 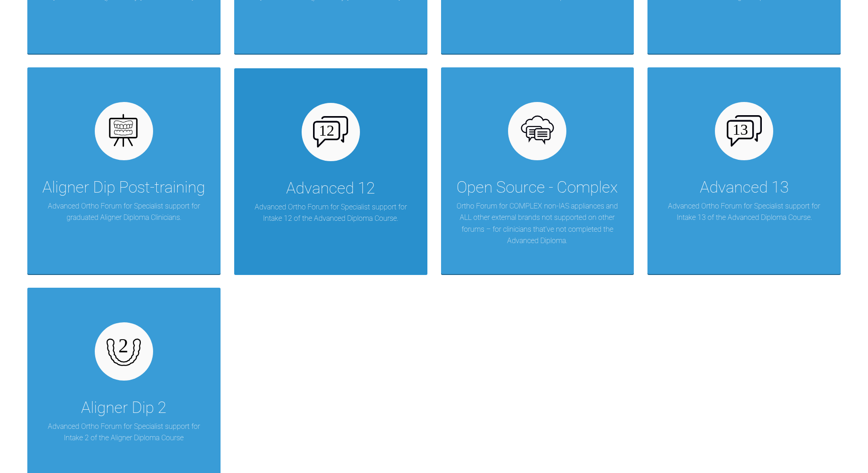 What do you see at coordinates (124, 212) in the screenshot?
I see `p: Advanced Ortho Forum for Specialist support for graduated Aligner Diploma Clinicians.` at bounding box center [124, 212].